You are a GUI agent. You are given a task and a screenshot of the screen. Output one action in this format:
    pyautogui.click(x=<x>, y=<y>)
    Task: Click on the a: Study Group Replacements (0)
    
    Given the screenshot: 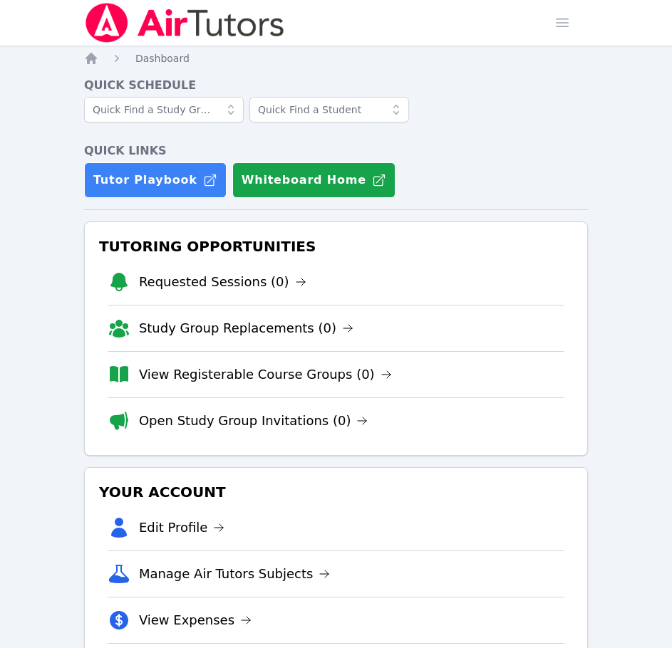 What is the action you would take?
    pyautogui.click(x=246, y=328)
    